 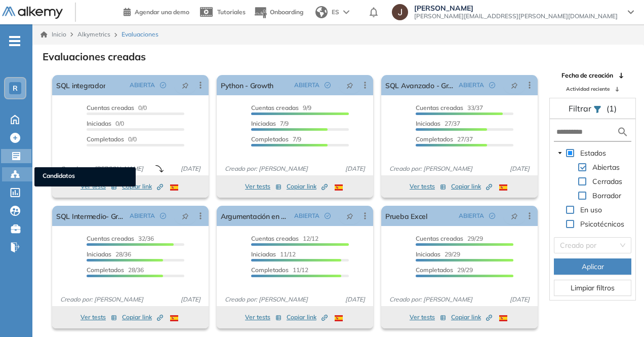 I want to click on a: Agendar una demo, so click(x=157, y=11).